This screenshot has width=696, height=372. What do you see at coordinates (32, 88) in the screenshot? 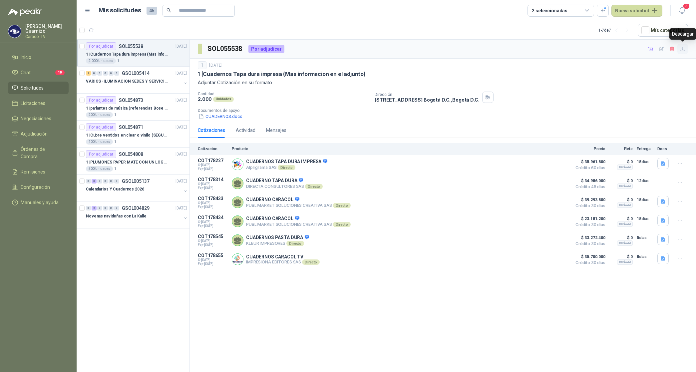
I see `span: Solicitudes` at bounding box center [32, 88].